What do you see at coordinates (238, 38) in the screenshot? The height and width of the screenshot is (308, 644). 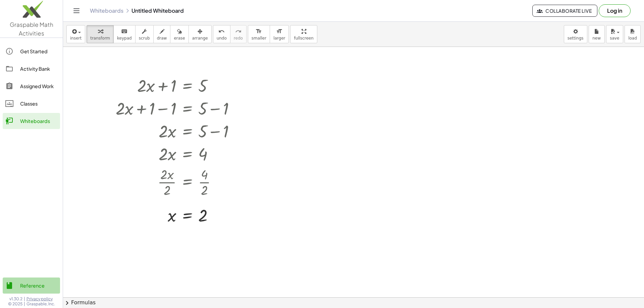 I see `span: redo` at bounding box center [238, 38].